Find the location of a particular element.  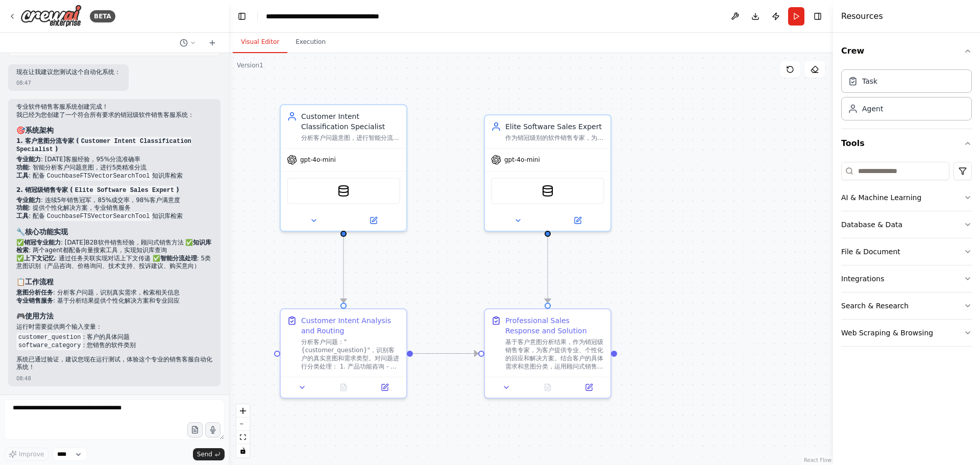

button: Switch to previous chat is located at coordinates (188, 43).